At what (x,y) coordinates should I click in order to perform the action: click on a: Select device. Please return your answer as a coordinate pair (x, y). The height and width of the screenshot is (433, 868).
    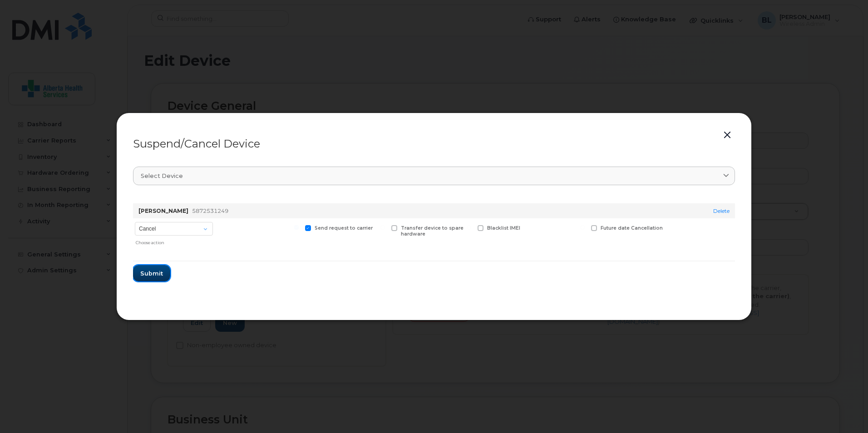
    Looking at the image, I should click on (434, 176).